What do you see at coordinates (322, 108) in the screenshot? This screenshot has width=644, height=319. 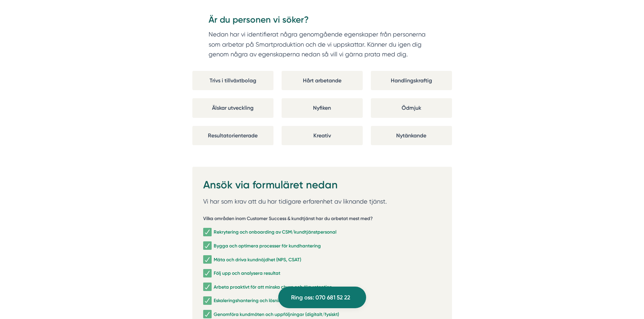 I see `div: Nyfiken` at bounding box center [322, 108].